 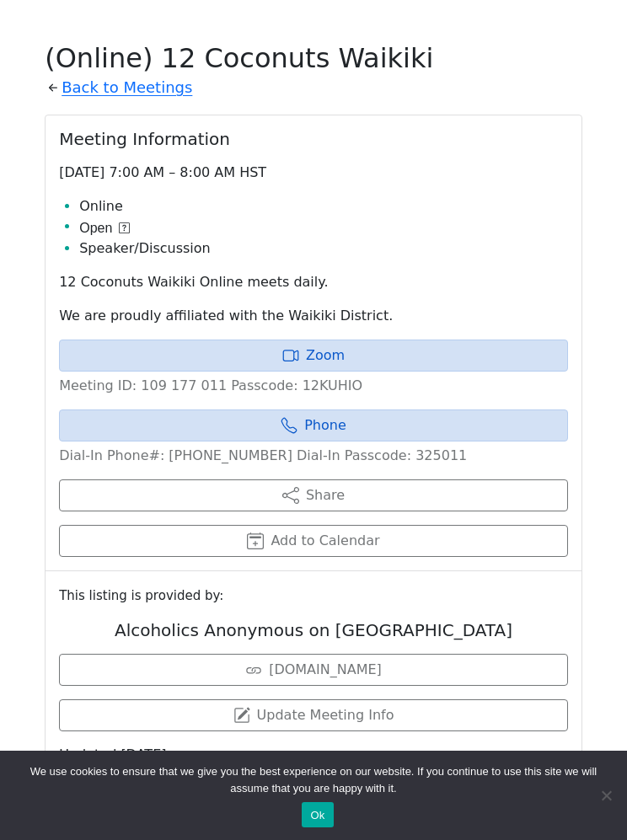 What do you see at coordinates (314, 386) in the screenshot?
I see `p: Meeting ID: 109 177 011 Passcode: 12KUHIO` at bounding box center [314, 386].